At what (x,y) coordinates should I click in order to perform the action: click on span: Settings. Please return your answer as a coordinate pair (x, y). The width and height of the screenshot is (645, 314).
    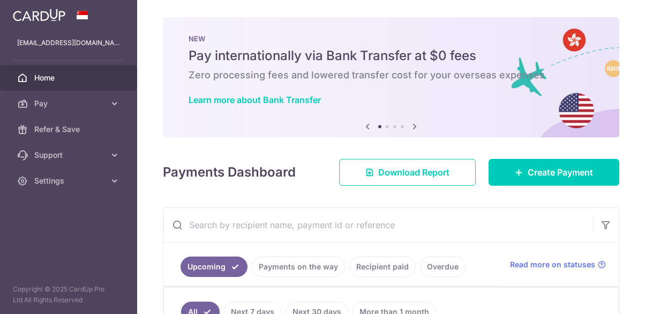
    Looking at the image, I should click on (70, 181).